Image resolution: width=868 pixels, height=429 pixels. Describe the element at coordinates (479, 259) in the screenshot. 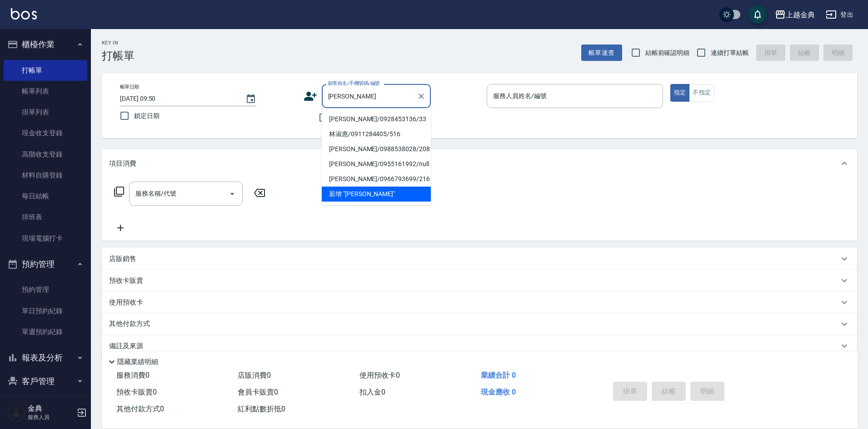

I see `div: 店販銷售` at that location.